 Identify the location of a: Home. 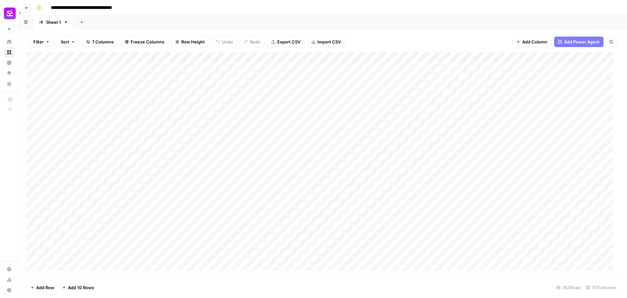
(9, 42).